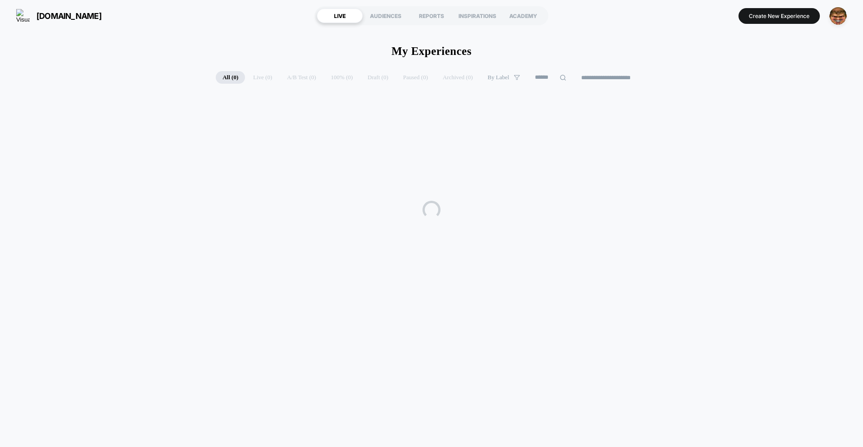  What do you see at coordinates (432, 51) in the screenshot?
I see `h1: My Experiences` at bounding box center [432, 51].